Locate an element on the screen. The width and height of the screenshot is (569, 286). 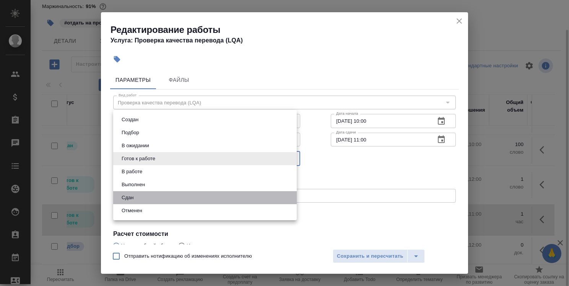
button: В ожидании is located at coordinates (135, 146).